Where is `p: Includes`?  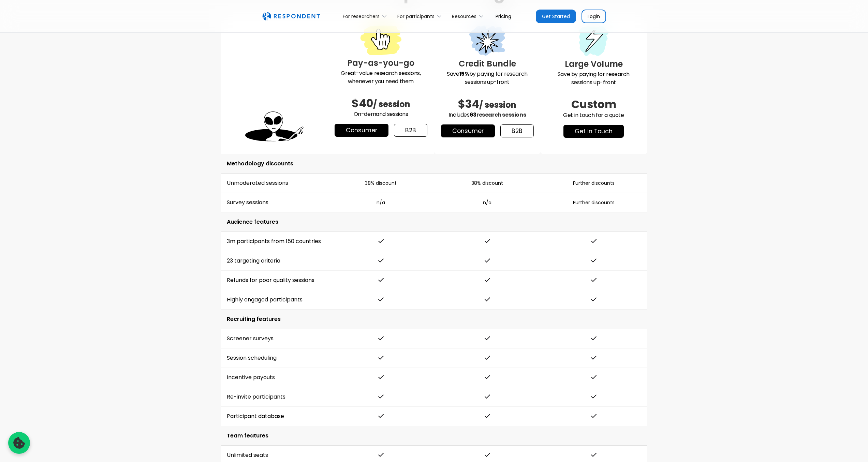 p: Includes is located at coordinates (487, 115).